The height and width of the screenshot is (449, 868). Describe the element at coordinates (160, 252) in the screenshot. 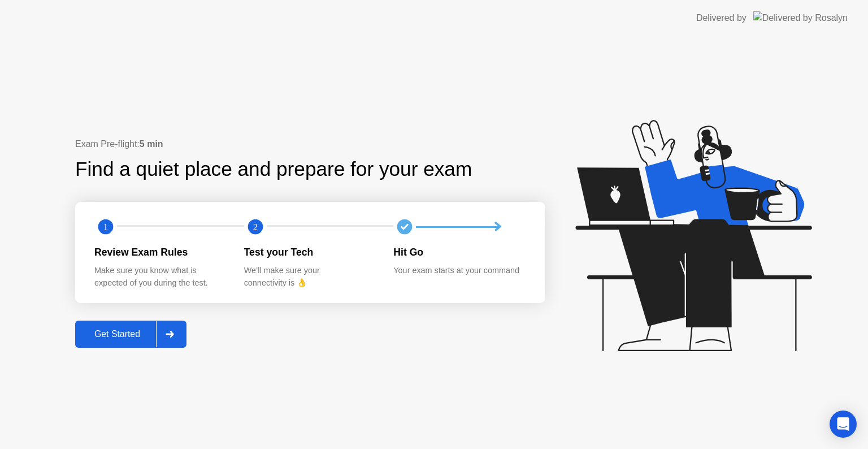

I see `div: Review Exam Rules` at that location.